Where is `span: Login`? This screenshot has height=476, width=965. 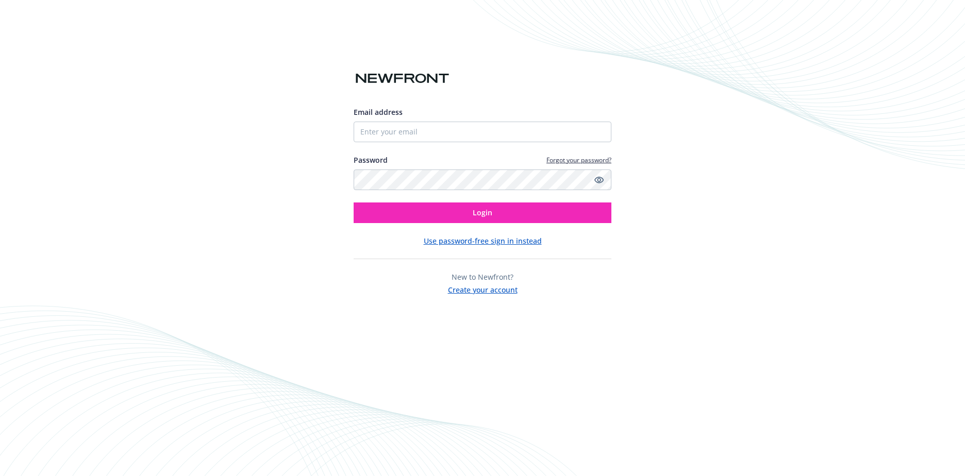 span: Login is located at coordinates (482, 212).